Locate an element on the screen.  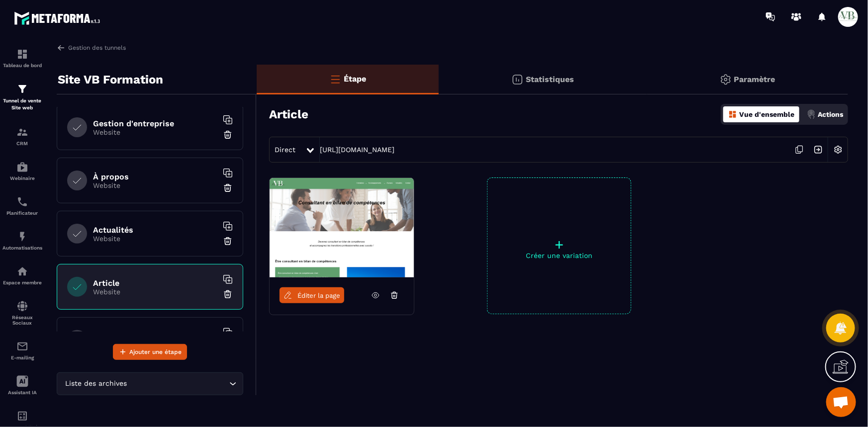
a: schedulerschedulerPlanificateur is located at coordinates (23, 206).